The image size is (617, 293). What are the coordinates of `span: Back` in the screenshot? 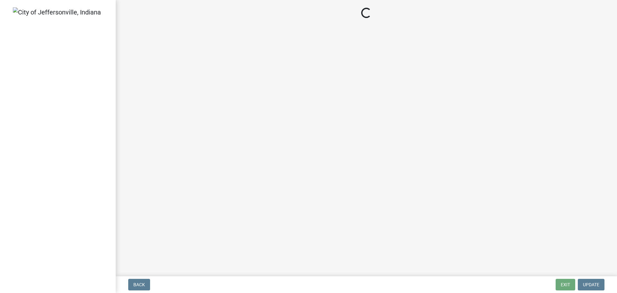 It's located at (139, 284).